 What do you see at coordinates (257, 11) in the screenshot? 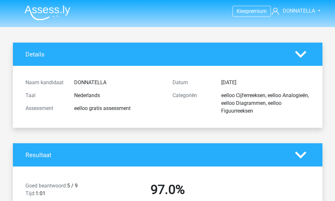
I see `span: premium` at bounding box center [257, 11].